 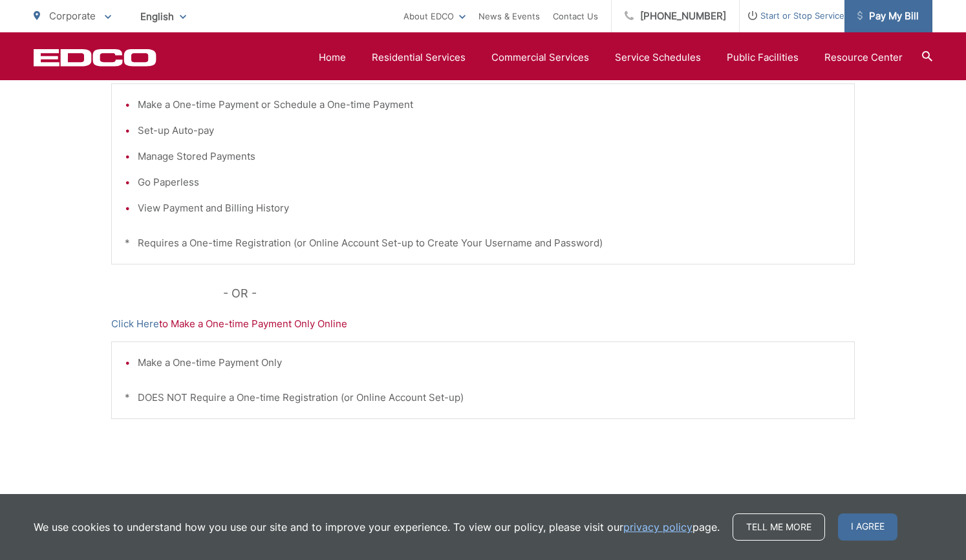 What do you see at coordinates (434, 16) in the screenshot?
I see `a: About EDCO` at bounding box center [434, 16].